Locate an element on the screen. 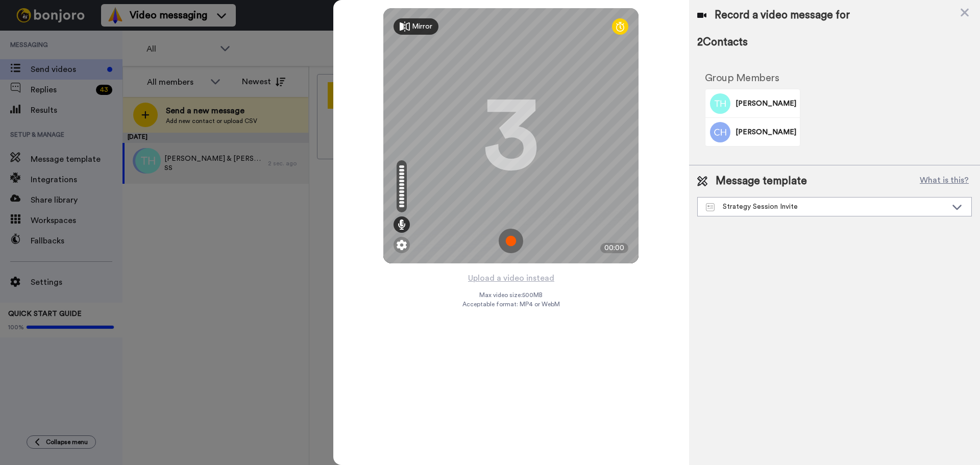  span: Max video size: 500 MB is located at coordinates (511, 295).